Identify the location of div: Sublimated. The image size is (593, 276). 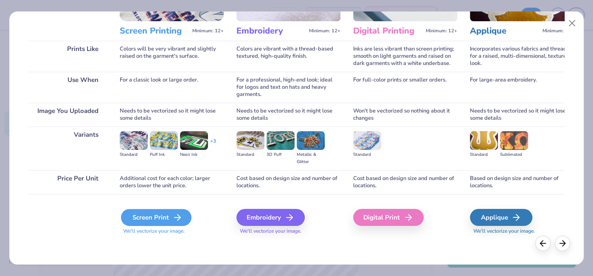
(514, 155).